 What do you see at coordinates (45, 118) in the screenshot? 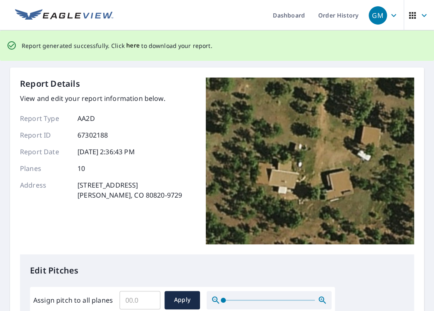
I see `p: Report Type` at bounding box center [45, 118].